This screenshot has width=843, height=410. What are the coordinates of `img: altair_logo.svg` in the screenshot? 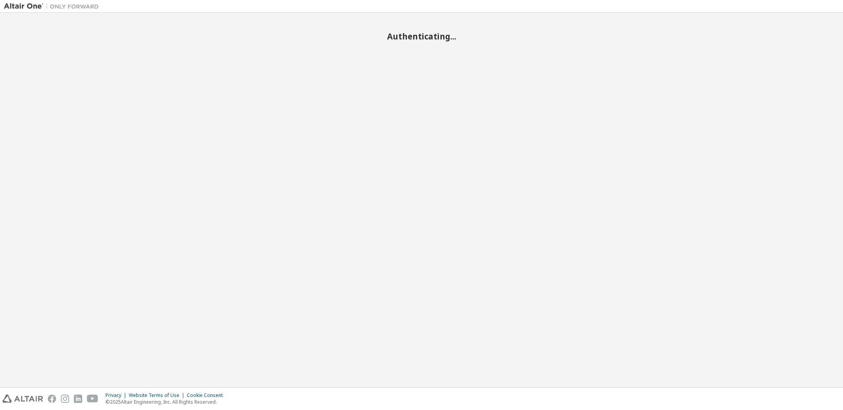 It's located at (23, 399).